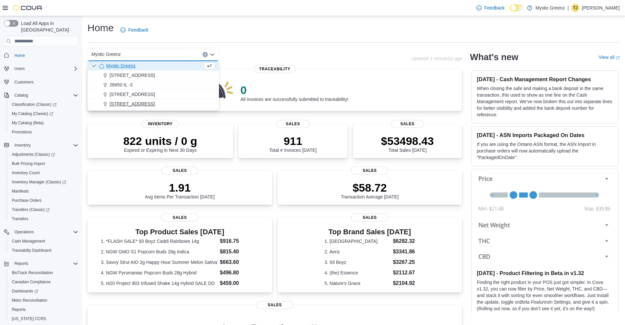  I want to click on span: Purchase Orders, so click(27, 201).